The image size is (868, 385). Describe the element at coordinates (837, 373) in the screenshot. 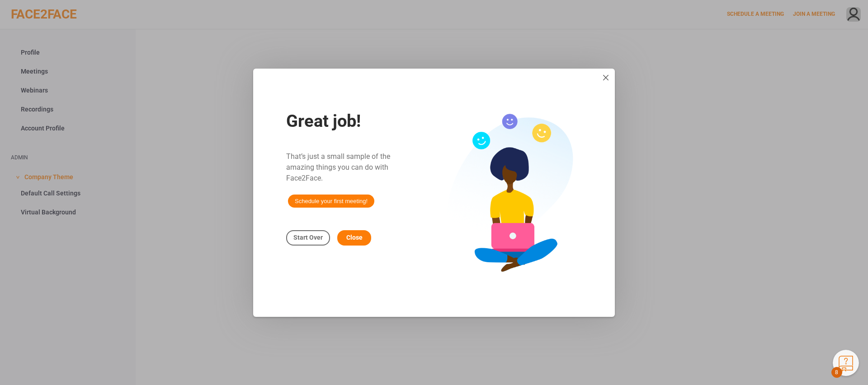

I see `span: 8` at that location.